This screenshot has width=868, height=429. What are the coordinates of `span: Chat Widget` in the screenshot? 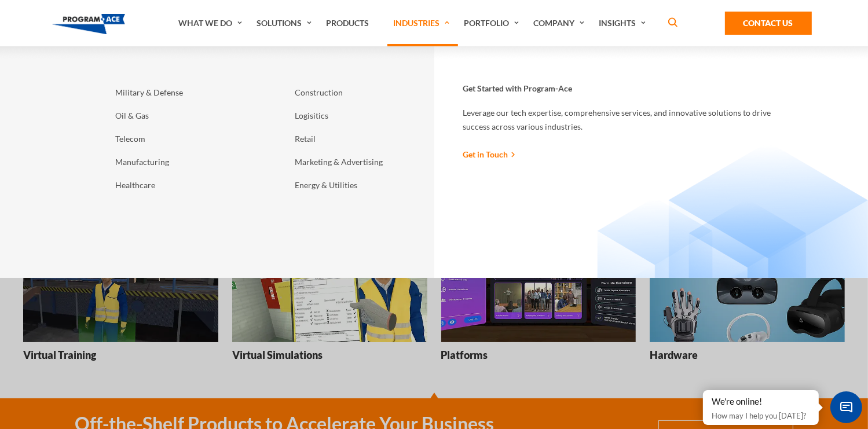 It's located at (845, 407).